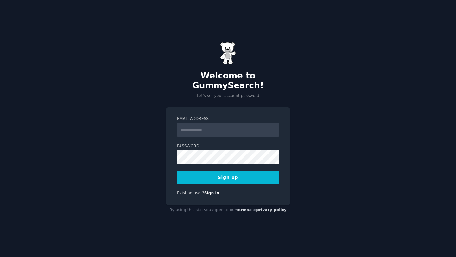 This screenshot has width=456, height=257. I want to click on a: privacy policy, so click(271, 210).